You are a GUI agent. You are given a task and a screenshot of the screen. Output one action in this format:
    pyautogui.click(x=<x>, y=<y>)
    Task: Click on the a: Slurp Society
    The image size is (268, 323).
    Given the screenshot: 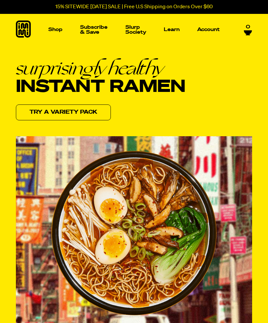 What is the action you would take?
    pyautogui.click(x=135, y=30)
    